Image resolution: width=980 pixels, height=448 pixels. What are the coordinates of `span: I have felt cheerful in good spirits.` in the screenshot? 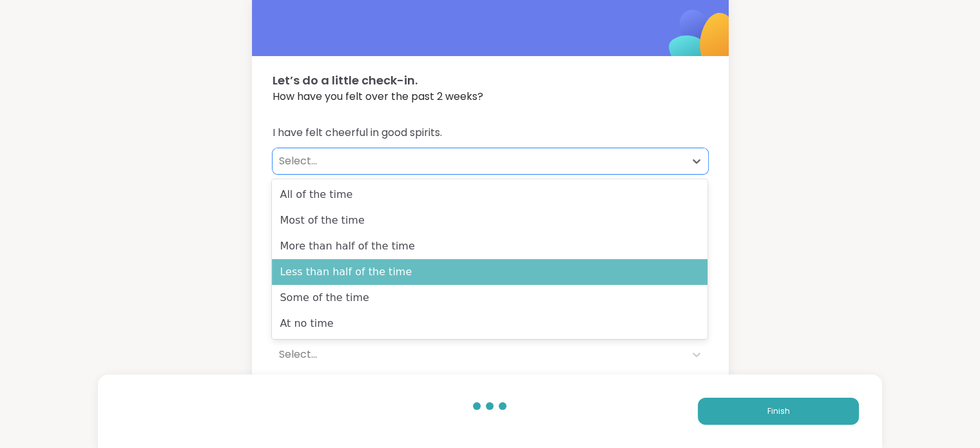 It's located at (490, 133).